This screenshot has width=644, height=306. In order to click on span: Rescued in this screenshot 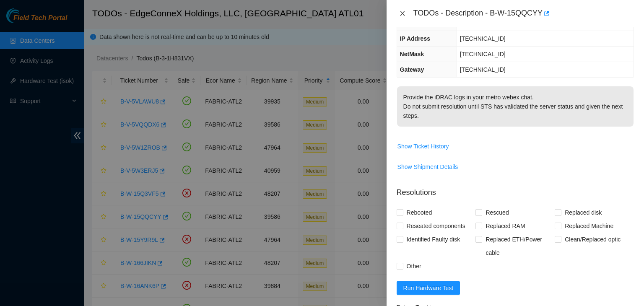, I will do `click(497, 212)`.